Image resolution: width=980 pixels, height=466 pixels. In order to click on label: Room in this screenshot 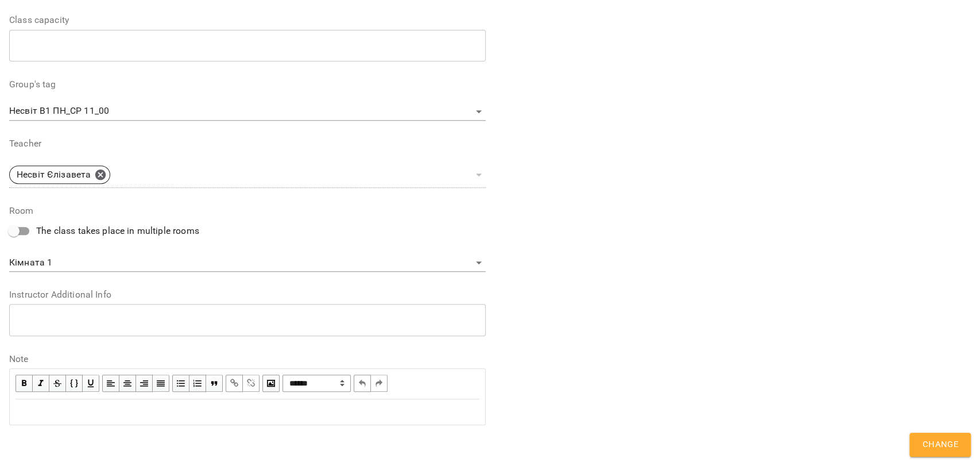, I will do `click(248, 211)`.